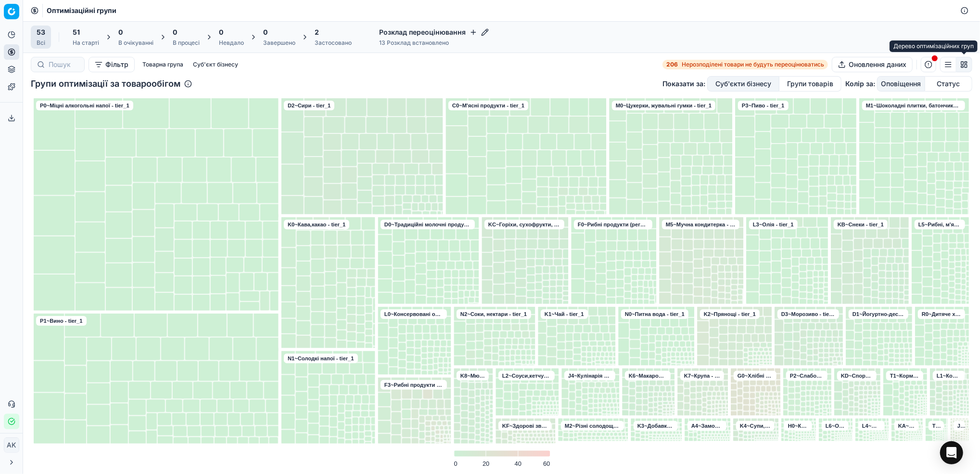 The width and height of the screenshot is (980, 474). Describe the element at coordinates (872, 64) in the screenshot. I see `button: Оновлення даних` at that location.